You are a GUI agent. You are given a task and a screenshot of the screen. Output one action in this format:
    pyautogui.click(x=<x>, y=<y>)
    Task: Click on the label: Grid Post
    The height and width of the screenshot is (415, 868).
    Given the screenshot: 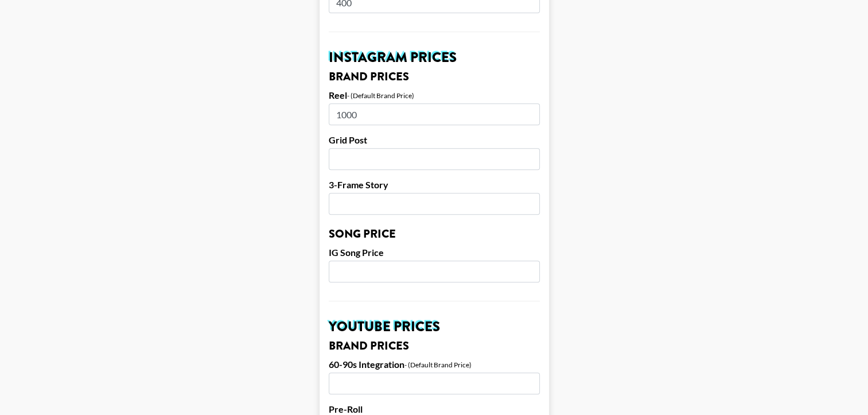 What is the action you would take?
    pyautogui.click(x=435, y=140)
    